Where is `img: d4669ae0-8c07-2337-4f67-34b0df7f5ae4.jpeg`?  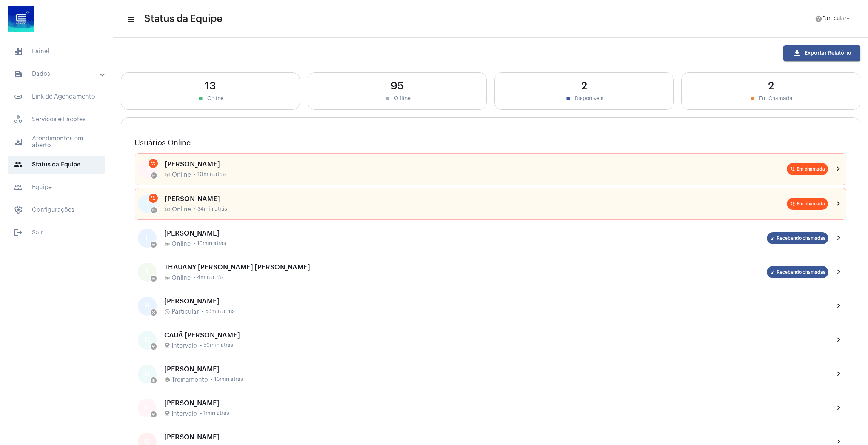
img: d4669ae0-8c07-2337-4f67-34b0df7f5ae4.jpeg is located at coordinates (21, 19).